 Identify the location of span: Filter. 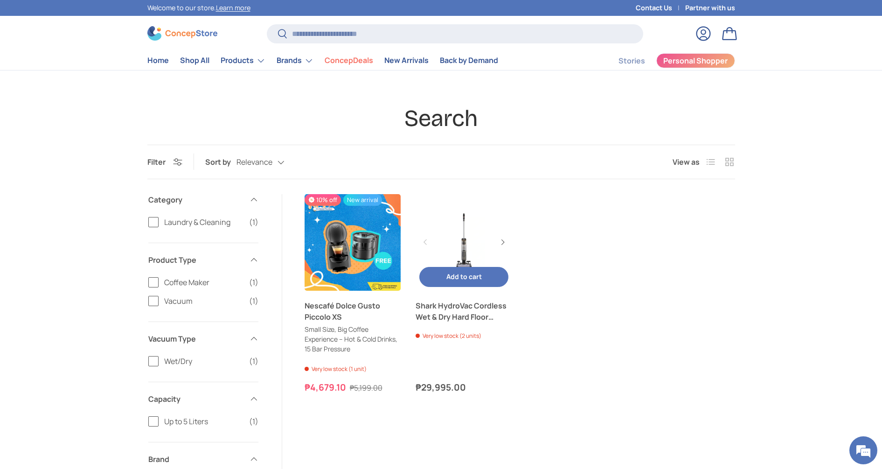
(156, 162).